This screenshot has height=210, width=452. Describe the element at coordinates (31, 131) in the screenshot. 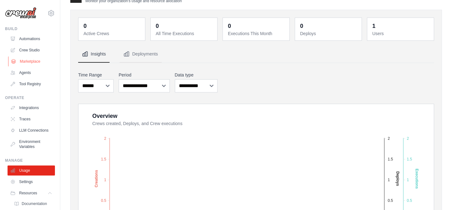

I see `a: LLM Connections` at that location.